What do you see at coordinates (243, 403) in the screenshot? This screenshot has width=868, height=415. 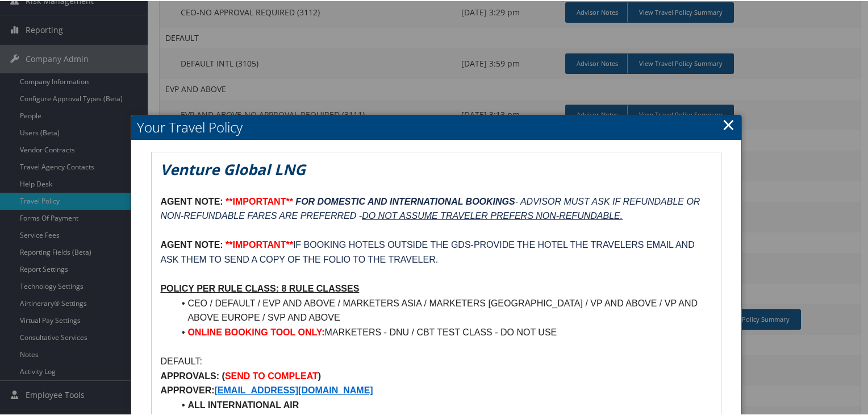 I see `strong: ALL INTERNATIONAL AIR` at bounding box center [243, 403].